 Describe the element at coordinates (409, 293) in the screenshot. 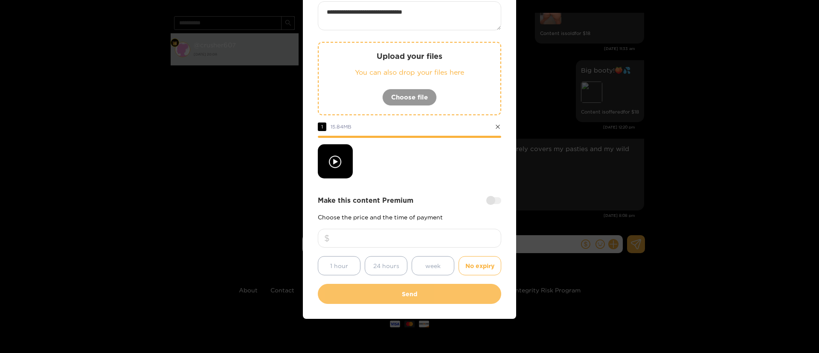

I see `button: Send` at that location.